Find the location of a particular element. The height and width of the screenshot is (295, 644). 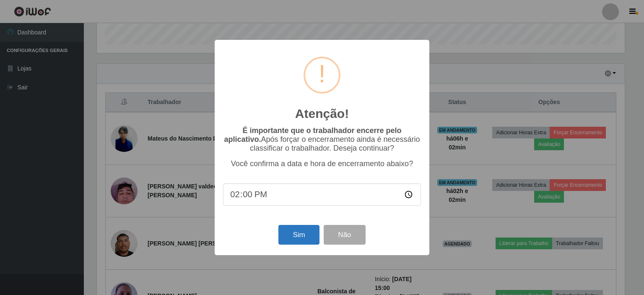

button: Sim is located at coordinates (298, 235).